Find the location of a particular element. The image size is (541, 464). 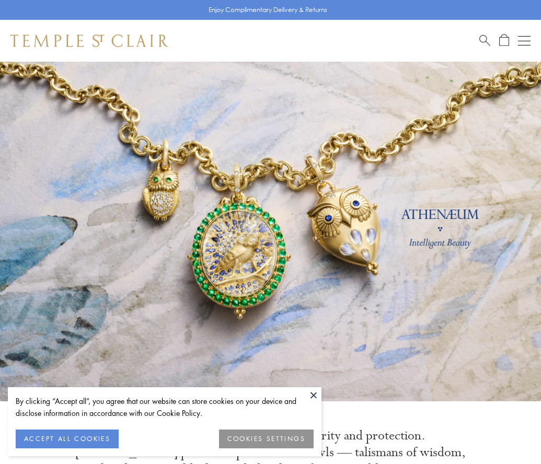

a: Open Shopping Bag is located at coordinates (504, 40).